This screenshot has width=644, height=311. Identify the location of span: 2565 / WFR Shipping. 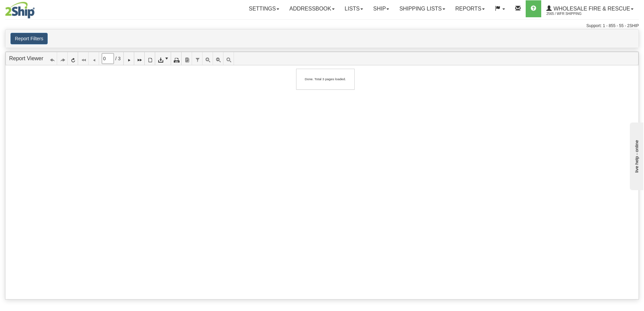
(571, 14).